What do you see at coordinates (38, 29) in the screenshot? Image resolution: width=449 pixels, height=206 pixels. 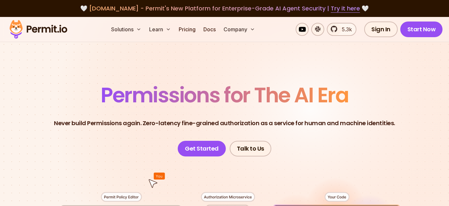 I see `img: Permit logo` at bounding box center [38, 29].